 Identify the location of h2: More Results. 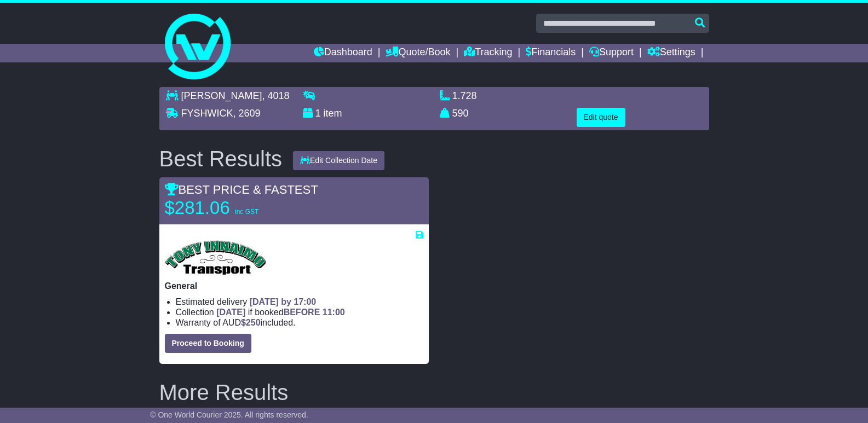
(434, 393).